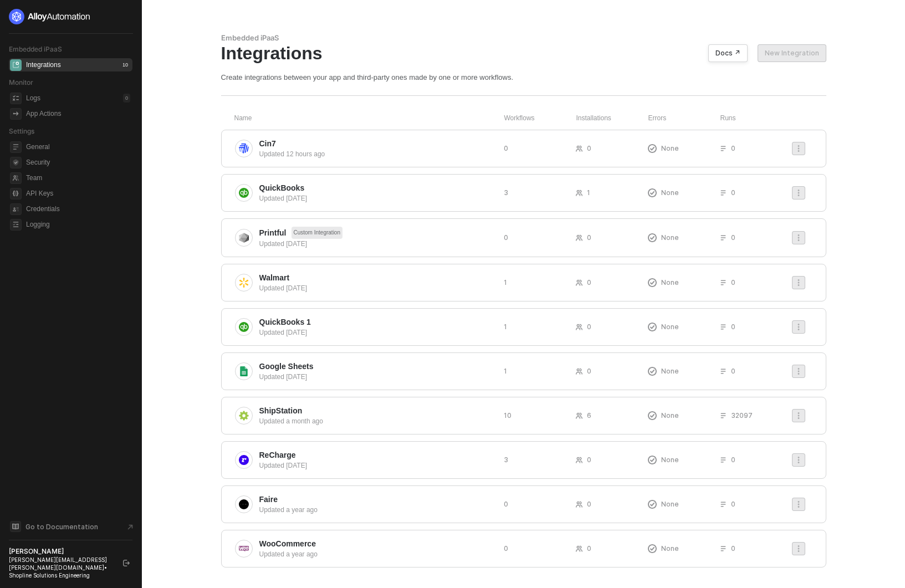  What do you see at coordinates (15, 65) in the screenshot?
I see `span: integrations` at bounding box center [15, 65].